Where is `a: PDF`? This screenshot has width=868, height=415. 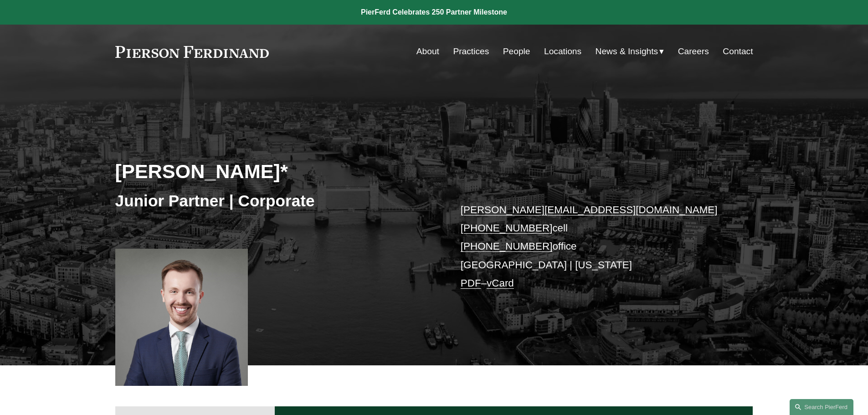
a: PDF is located at coordinates (471, 283).